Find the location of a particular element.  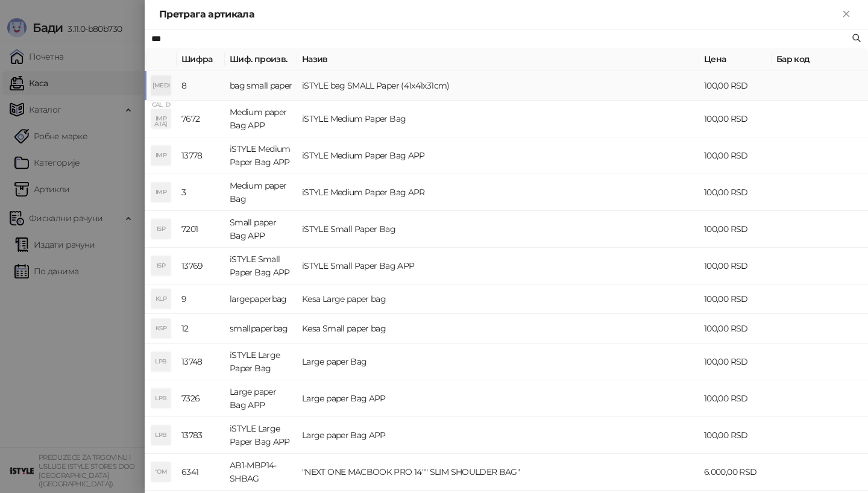

button: Close is located at coordinates (846, 14).